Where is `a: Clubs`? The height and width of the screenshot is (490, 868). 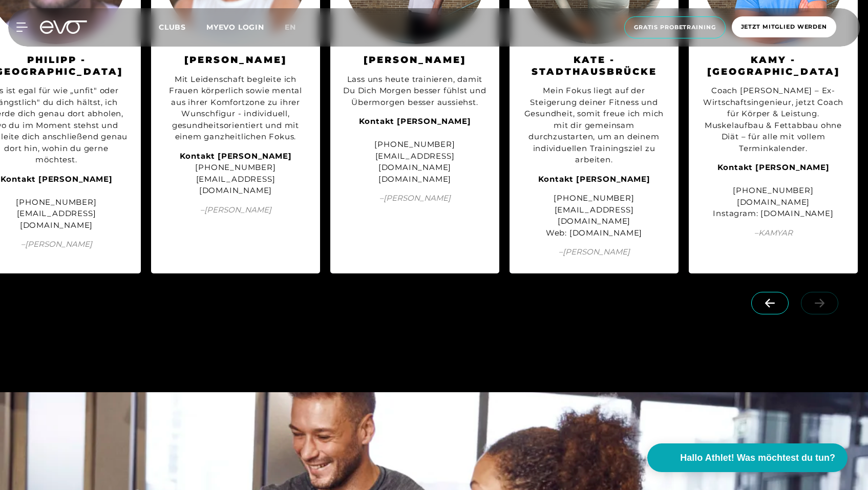
a: Clubs is located at coordinates (182, 26).